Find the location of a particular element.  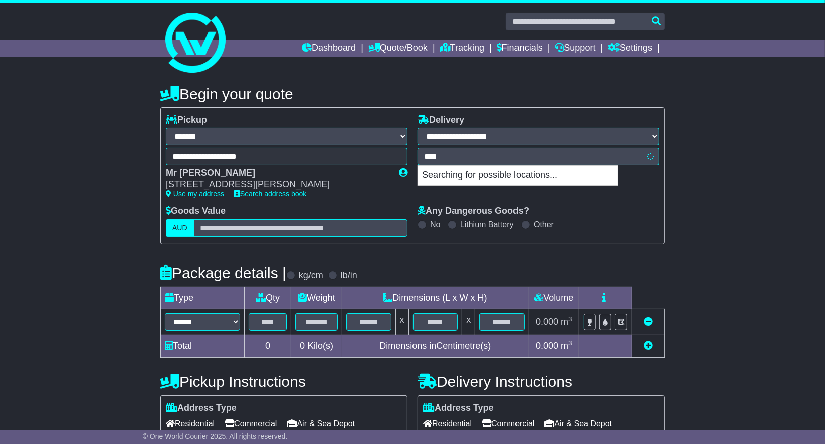

td: Weight is located at coordinates (317, 297).